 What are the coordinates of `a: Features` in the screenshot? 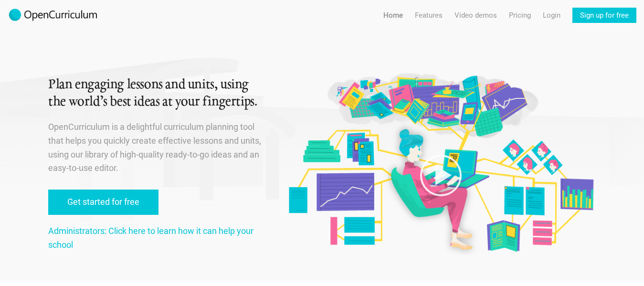 It's located at (429, 15).